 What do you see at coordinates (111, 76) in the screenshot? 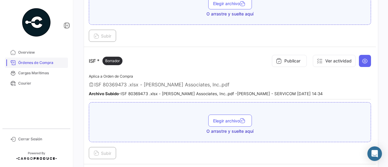
I see `span: Aplica a Orden de Compra` at bounding box center [111, 76].